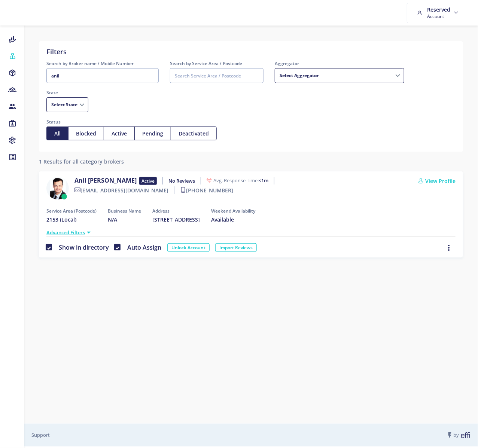 The image size is (478, 448). Describe the element at coordinates (182, 181) in the screenshot. I see `b: No Reviews` at that location.